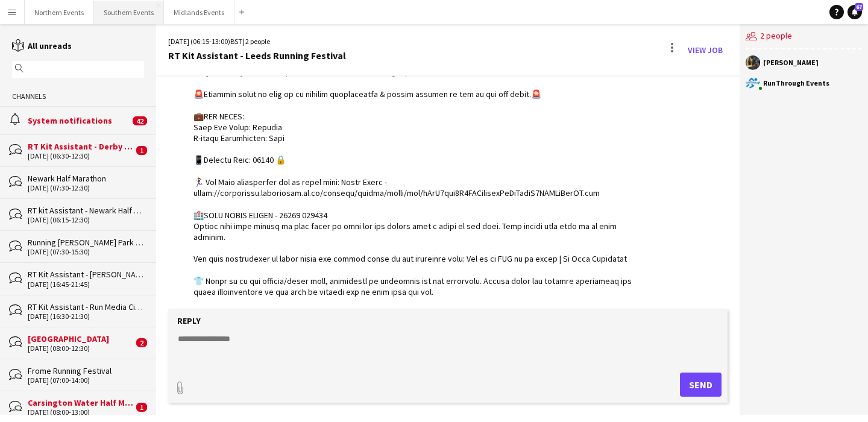 Image resolution: width=868 pixels, height=422 pixels. Describe the element at coordinates (59, 12) in the screenshot. I see `button: Northern Events` at that location.